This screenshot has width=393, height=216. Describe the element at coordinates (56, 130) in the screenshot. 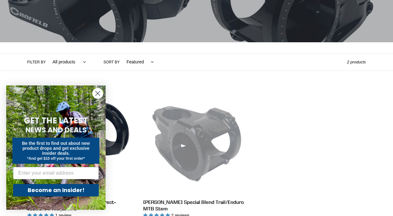

I see `span: NEWS AND DEALS` at that location.